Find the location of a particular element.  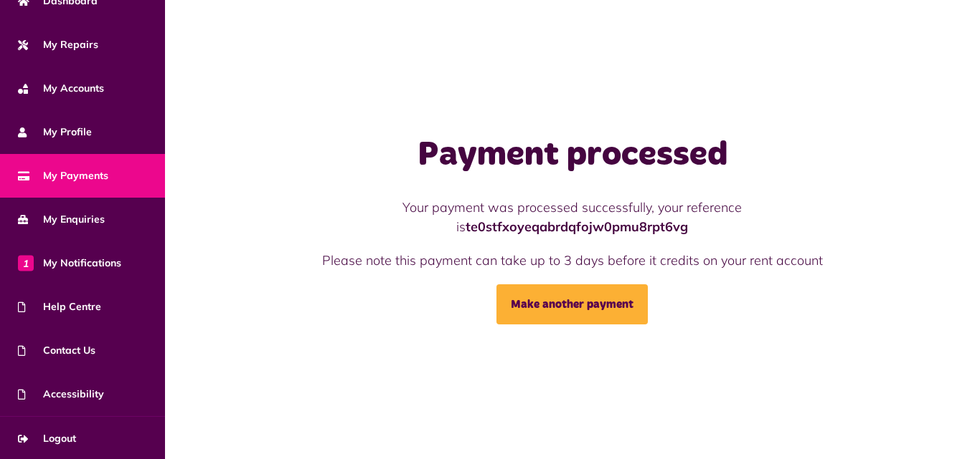

p: Please note this payment can take up to 3 days before it credits on your rent account is located at coordinates (572, 260).